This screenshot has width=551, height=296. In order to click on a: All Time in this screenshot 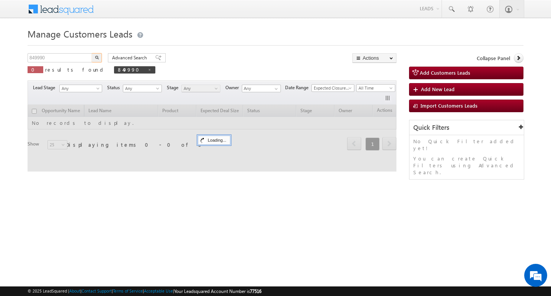, I will do `click(376, 88)`.